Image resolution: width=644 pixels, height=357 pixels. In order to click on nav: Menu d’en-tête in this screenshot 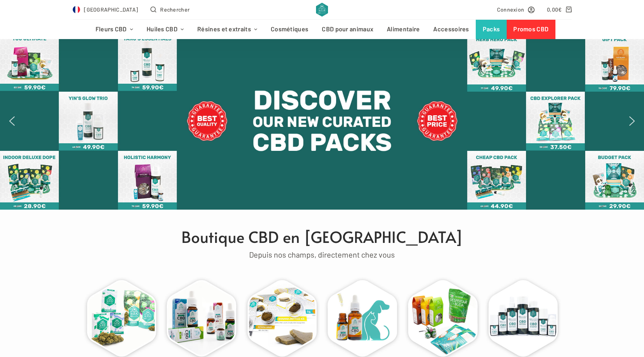, I will do `click(321, 29)`.